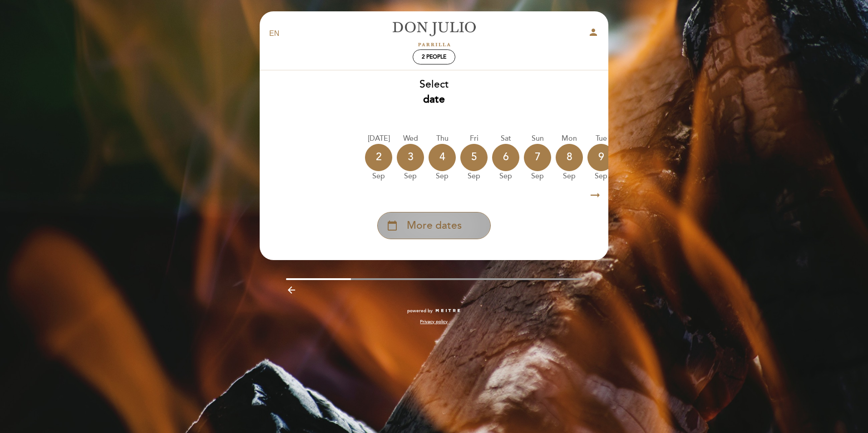 The height and width of the screenshot is (433, 868). What do you see at coordinates (506, 139) in the screenshot?
I see `div: Sat` at bounding box center [506, 139].